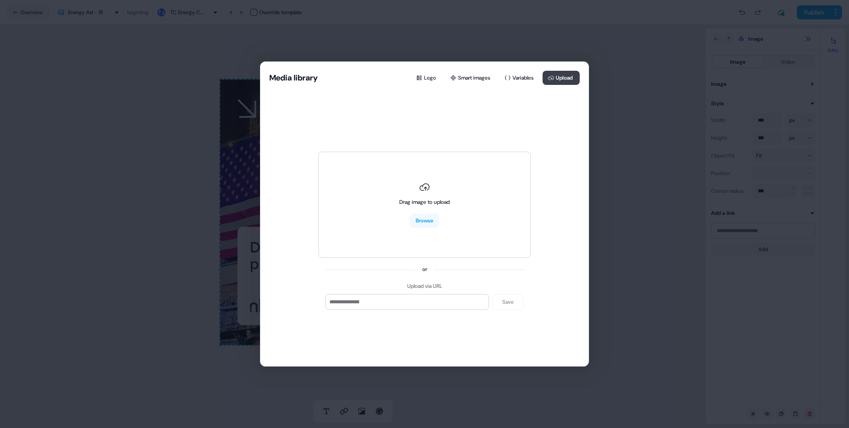 This screenshot has width=849, height=428. I want to click on button: Smart images, so click(471, 78).